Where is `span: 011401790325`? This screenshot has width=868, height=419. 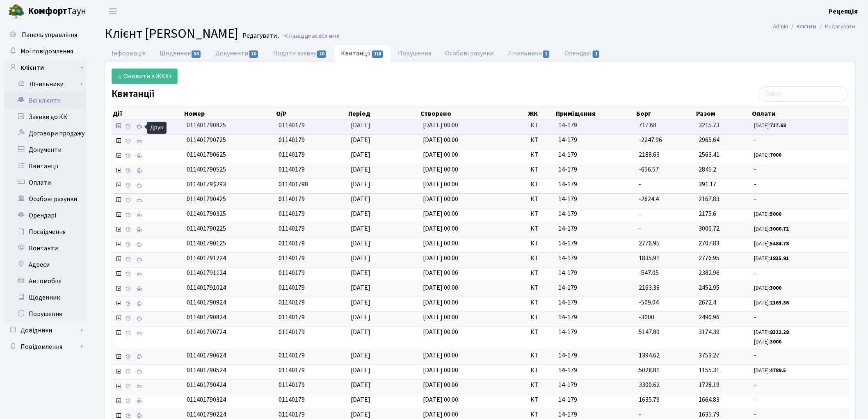 span: 011401790325 is located at coordinates (207, 214).